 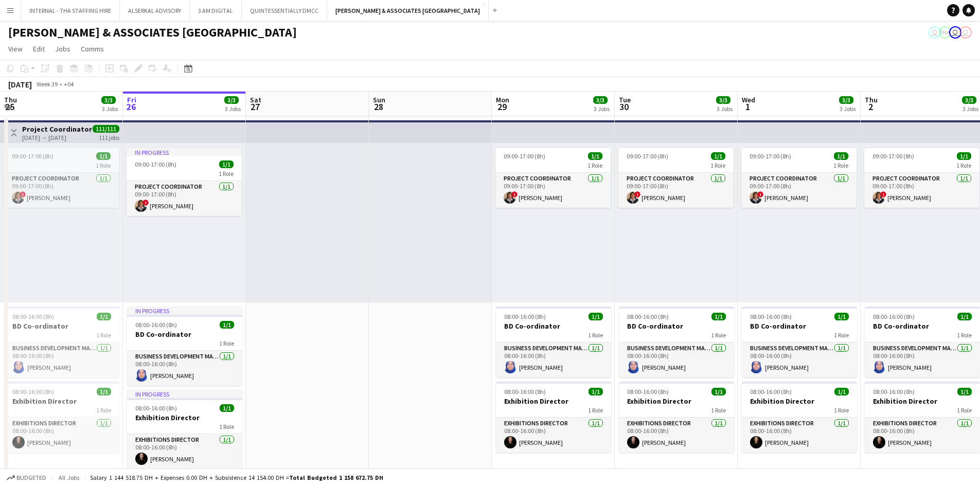 I want to click on a: Edit, so click(x=39, y=49).